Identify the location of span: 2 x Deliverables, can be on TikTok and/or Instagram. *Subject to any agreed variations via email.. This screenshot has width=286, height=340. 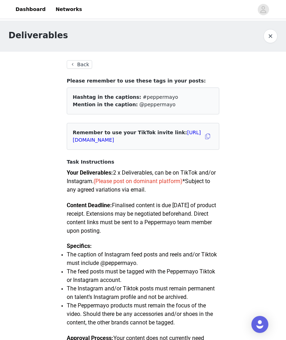
(141, 181).